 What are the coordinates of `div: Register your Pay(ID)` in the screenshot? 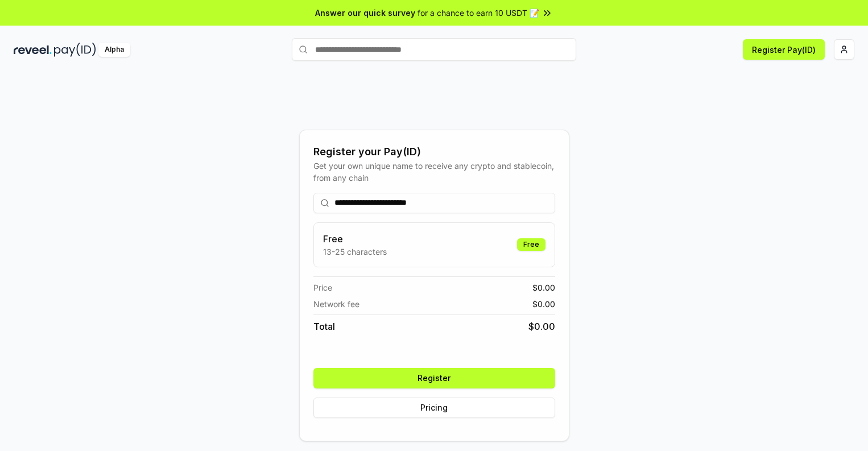 It's located at (434, 152).